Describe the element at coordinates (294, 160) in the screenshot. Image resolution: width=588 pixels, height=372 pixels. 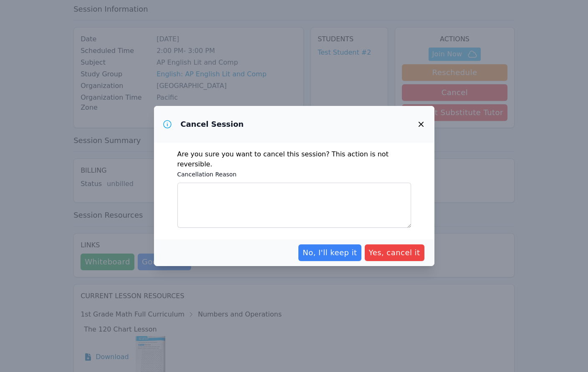
I see `p: Are you sure you want to cancel this session? This action is not reversible.` at that location.